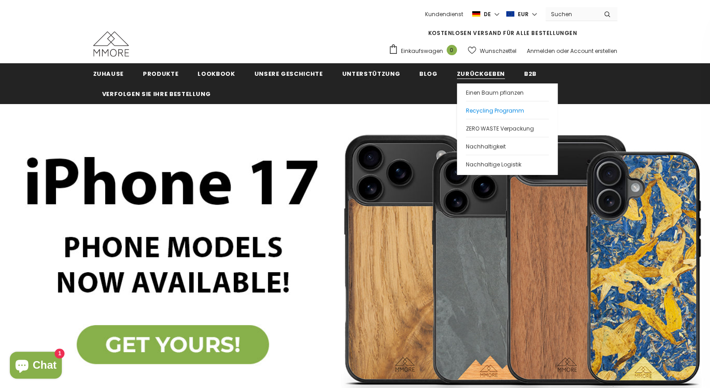  What do you see at coordinates (486, 146) in the screenshot?
I see `span: Nachhaltigkeit` at bounding box center [486, 146].